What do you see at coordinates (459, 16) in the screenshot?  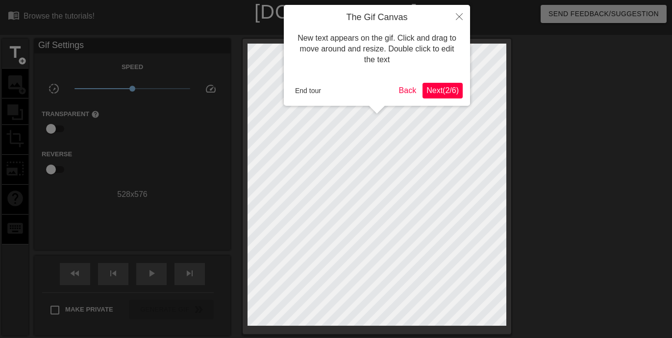 I see `button: Close` at bounding box center [459, 16].